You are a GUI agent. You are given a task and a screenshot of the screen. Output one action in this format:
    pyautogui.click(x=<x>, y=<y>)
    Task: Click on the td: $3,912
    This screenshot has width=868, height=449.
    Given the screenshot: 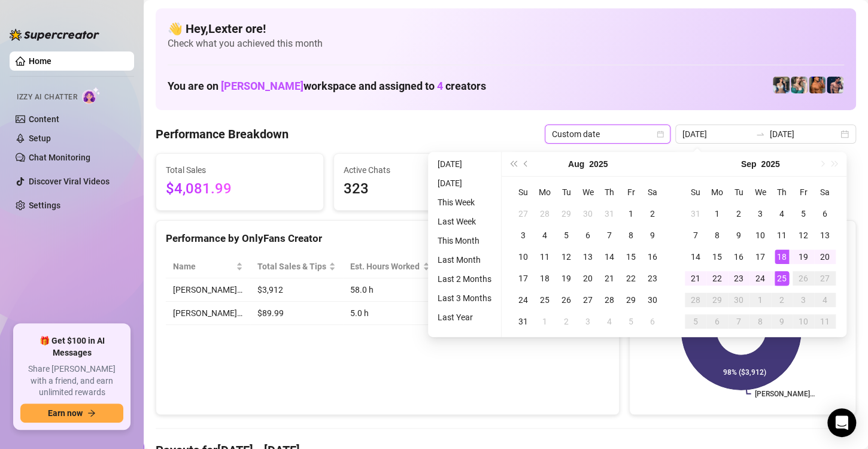 What is the action you would take?
    pyautogui.click(x=297, y=290)
    